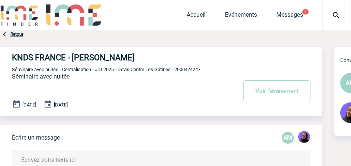 The width and height of the screenshot is (351, 166). What do you see at coordinates (241, 16) in the screenshot?
I see `a: Evénements` at bounding box center [241, 16].